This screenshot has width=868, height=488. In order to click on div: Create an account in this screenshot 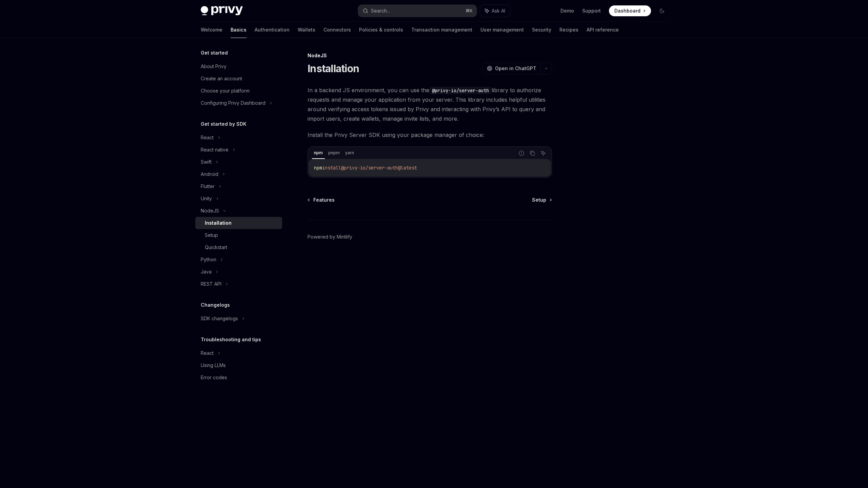, I will do `click(222, 79)`.